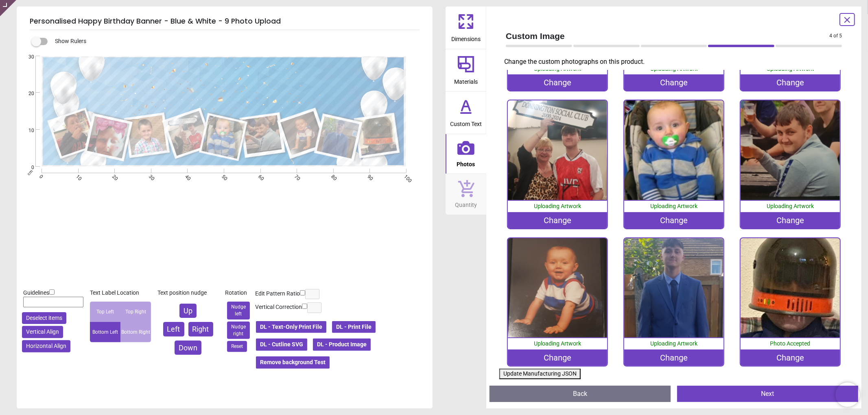 The image size is (868, 415). Describe the element at coordinates (465, 37) in the screenshot. I see `span: Dimensions` at that location.